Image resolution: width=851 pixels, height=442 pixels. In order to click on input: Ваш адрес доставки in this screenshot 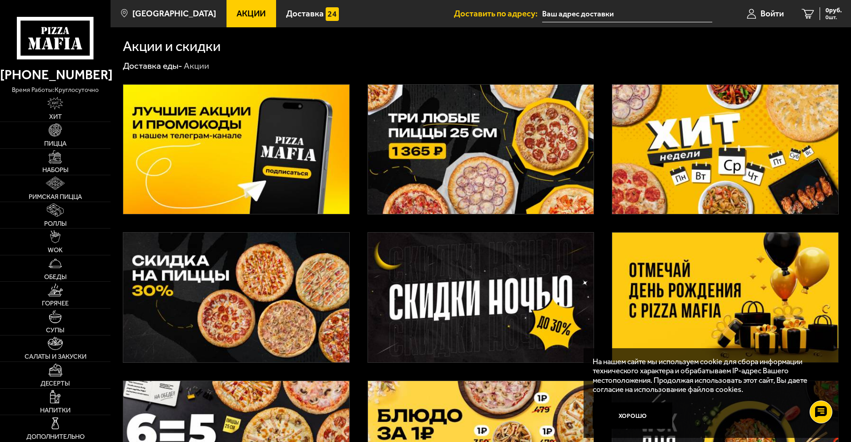, I will do `click(627, 14)`.